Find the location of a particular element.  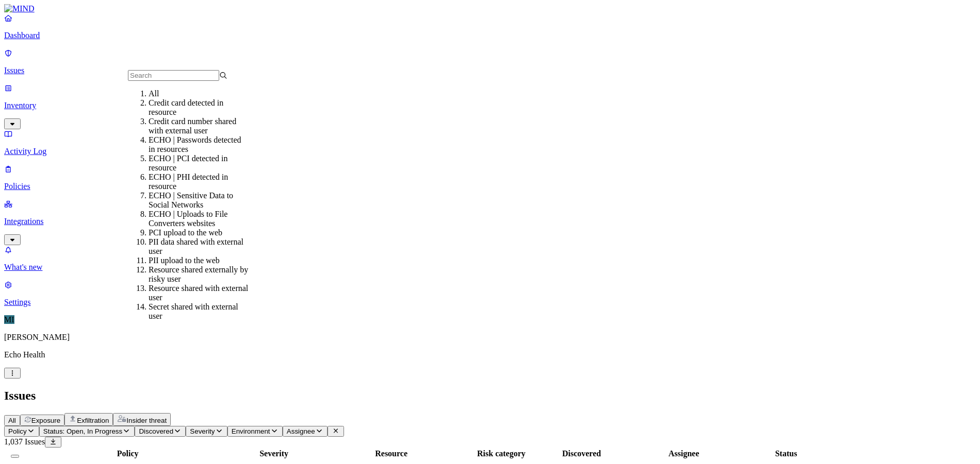

div: ECHO | Passwords detected in resources is located at coordinates (198, 145).